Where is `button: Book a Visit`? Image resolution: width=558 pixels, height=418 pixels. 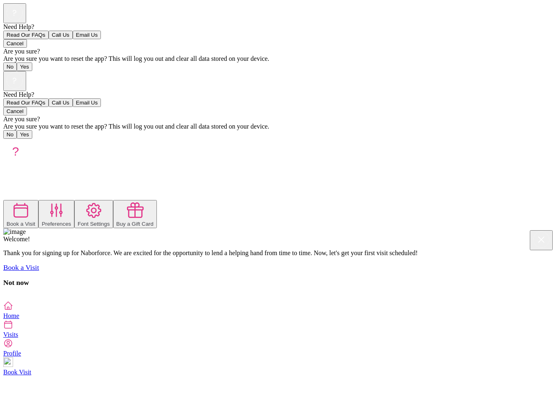
button: Book a Visit is located at coordinates (21, 214).